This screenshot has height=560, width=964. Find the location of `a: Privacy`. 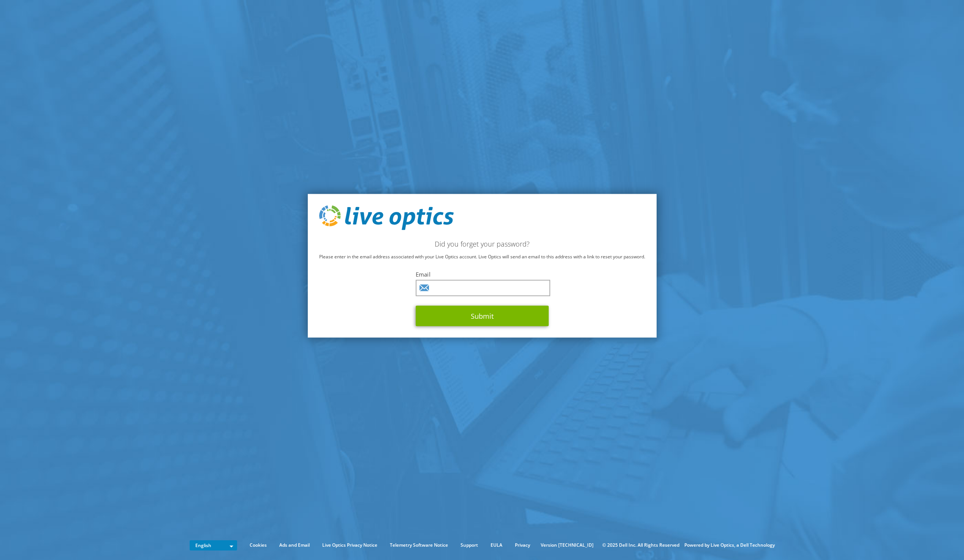

a: Privacy is located at coordinates (522, 545).